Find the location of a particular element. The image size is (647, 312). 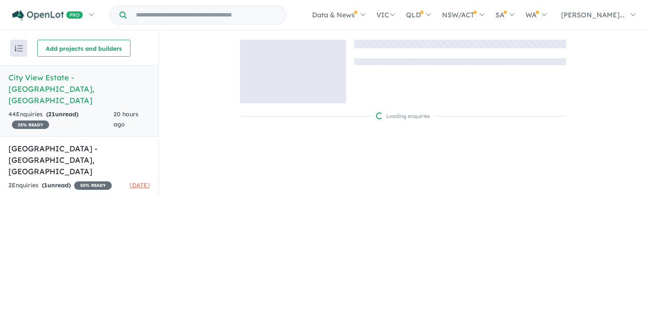

span: 21 is located at coordinates (52, 114).